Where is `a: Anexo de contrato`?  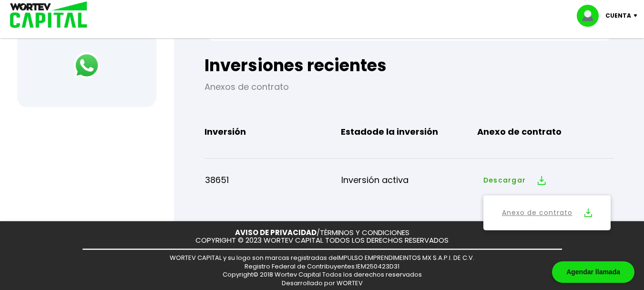
a: Anexo de contrato is located at coordinates (537, 212).